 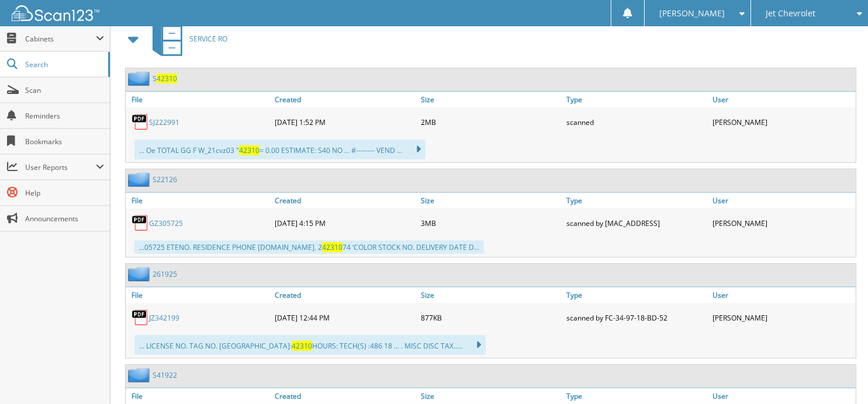 What do you see at coordinates (637, 318) in the screenshot?
I see `div: scanned by FC-34-97-18-BD-52` at bounding box center [637, 318].